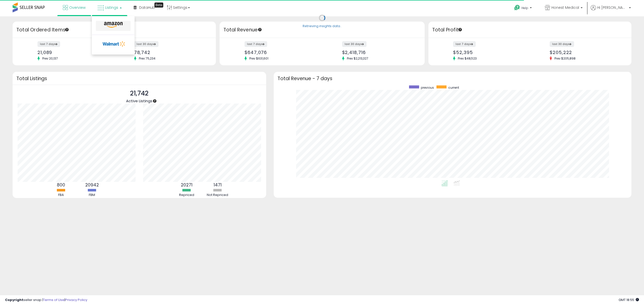  I want to click on h3: Total Revenue, so click(322, 30).